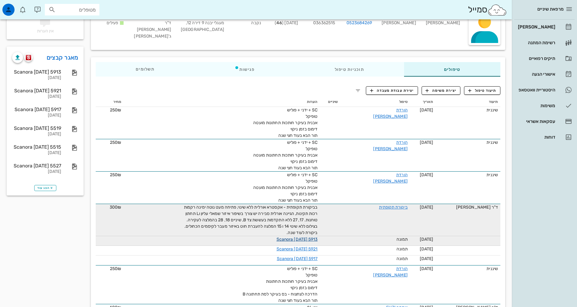 This screenshot has height=307, width=577. What do you see at coordinates (28, 58) in the screenshot?
I see `button: scanora logo` at bounding box center [28, 58].